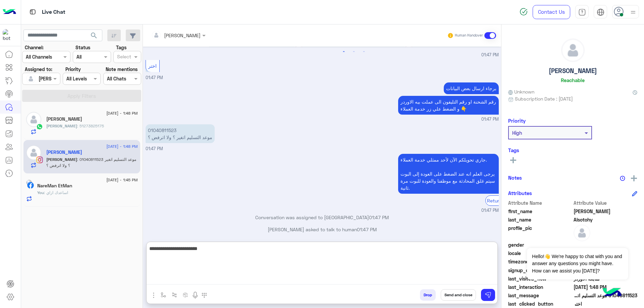 The image size is (644, 308). What do you see at coordinates (540, 232) in the screenshot?
I see `span: profile_pic` at bounding box center [540, 232].